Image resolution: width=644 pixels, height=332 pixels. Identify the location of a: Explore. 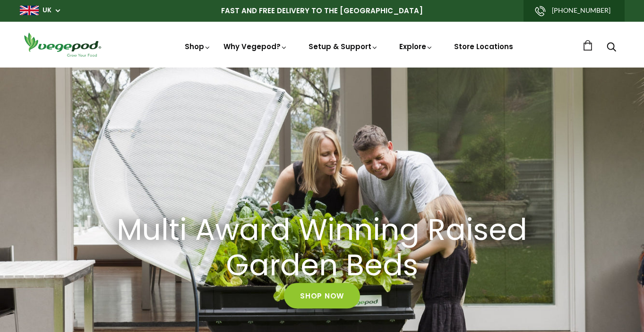
(416, 46).